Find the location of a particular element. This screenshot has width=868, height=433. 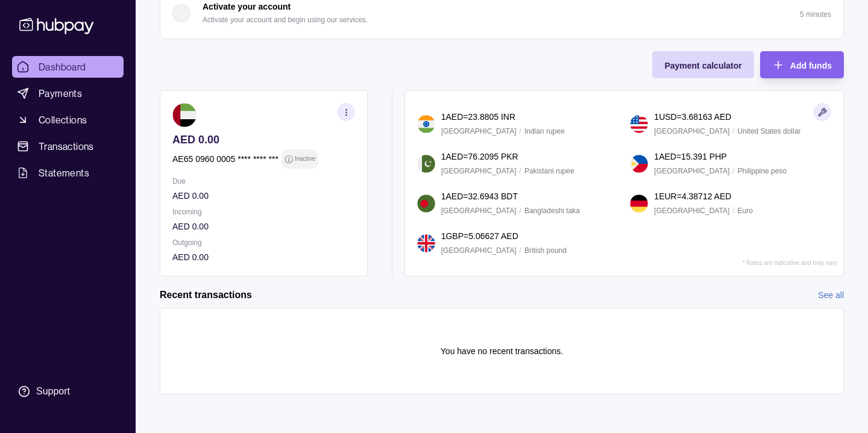

p: 1 AED = 76.2095 PKR is located at coordinates (480, 157).